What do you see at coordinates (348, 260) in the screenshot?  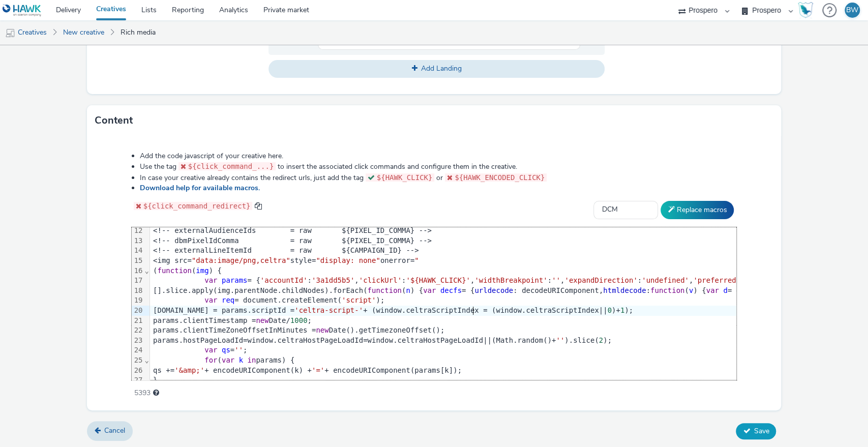 I see `span: "display: none"` at bounding box center [348, 260].